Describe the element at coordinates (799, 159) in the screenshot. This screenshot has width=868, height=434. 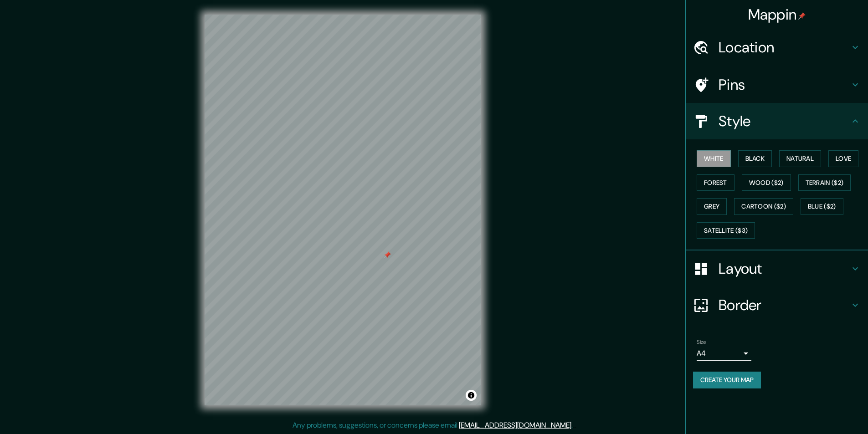
I see `button: Natural` at that location.